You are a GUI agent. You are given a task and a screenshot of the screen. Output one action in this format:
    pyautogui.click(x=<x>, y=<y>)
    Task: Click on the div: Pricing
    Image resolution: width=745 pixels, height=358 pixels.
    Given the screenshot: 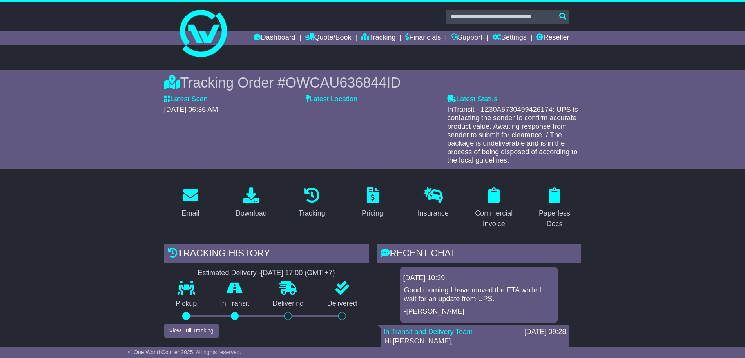 What is the action you would take?
    pyautogui.click(x=373, y=213)
    